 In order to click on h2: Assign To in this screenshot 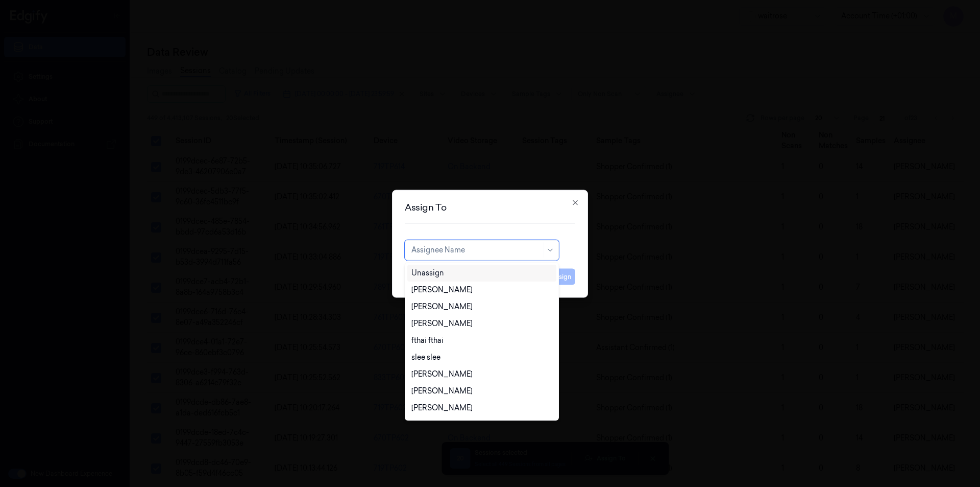, I will do `click(490, 207)`.